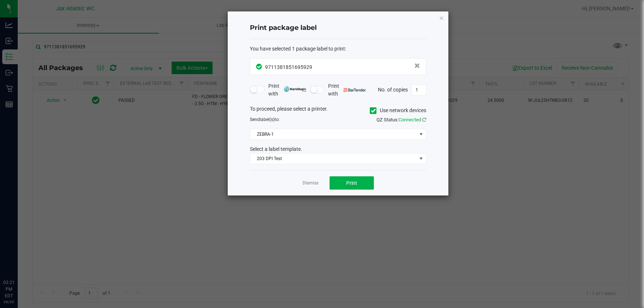 Image resolution: width=644 pixels, height=308 pixels. I want to click on h4: Print package label, so click(338, 28).